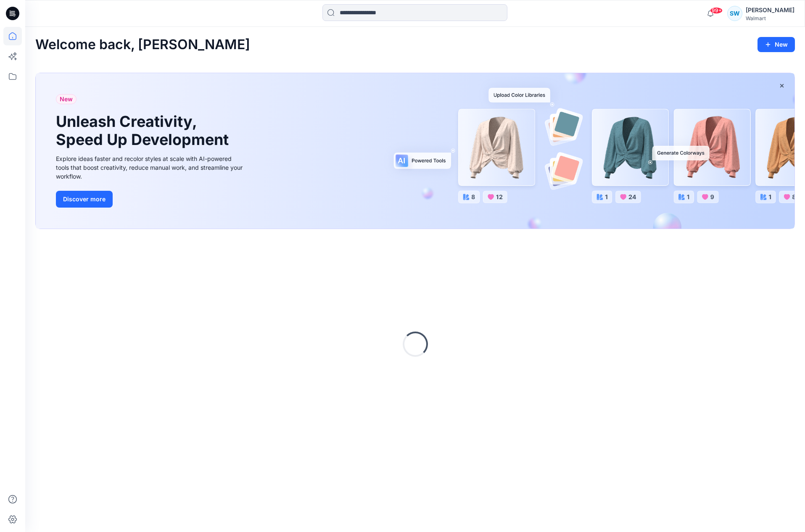 Image resolution: width=805 pixels, height=532 pixels. Describe the element at coordinates (770, 18) in the screenshot. I see `div: Walmart` at that location.